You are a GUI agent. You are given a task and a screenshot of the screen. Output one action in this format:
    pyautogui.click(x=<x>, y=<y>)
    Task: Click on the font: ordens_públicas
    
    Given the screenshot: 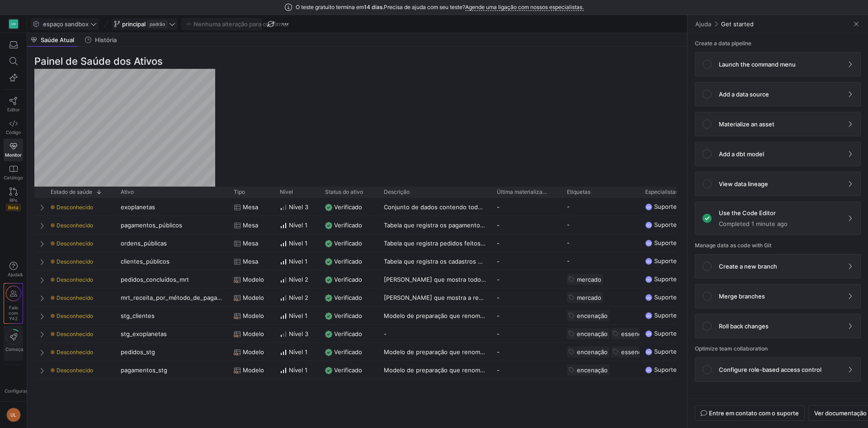 What is the action you would take?
    pyautogui.click(x=144, y=243)
    